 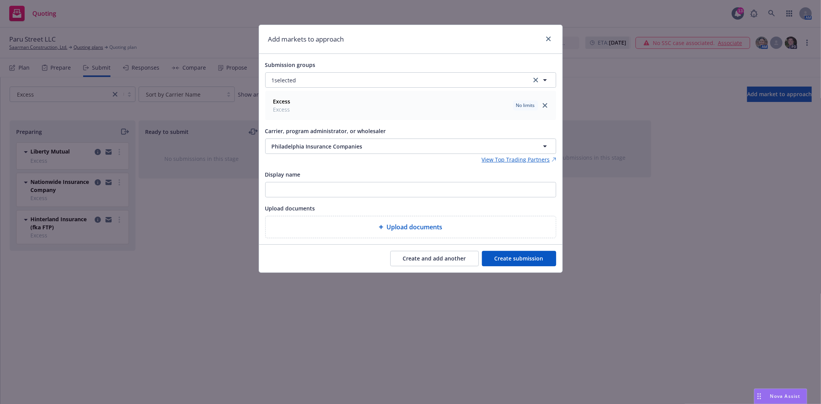 I want to click on span: Submission groups, so click(x=290, y=65).